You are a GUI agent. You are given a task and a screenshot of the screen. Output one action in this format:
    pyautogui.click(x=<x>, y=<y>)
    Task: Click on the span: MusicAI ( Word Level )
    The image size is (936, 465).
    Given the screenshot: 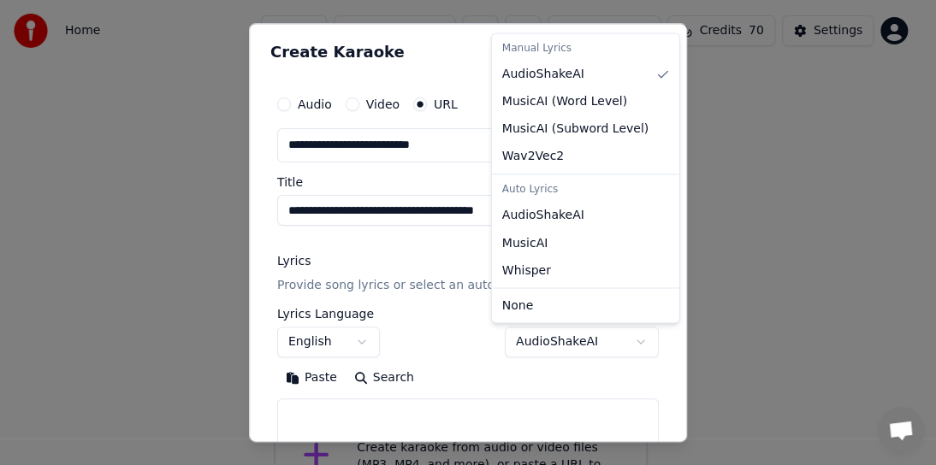 What is the action you would take?
    pyautogui.click(x=564, y=102)
    